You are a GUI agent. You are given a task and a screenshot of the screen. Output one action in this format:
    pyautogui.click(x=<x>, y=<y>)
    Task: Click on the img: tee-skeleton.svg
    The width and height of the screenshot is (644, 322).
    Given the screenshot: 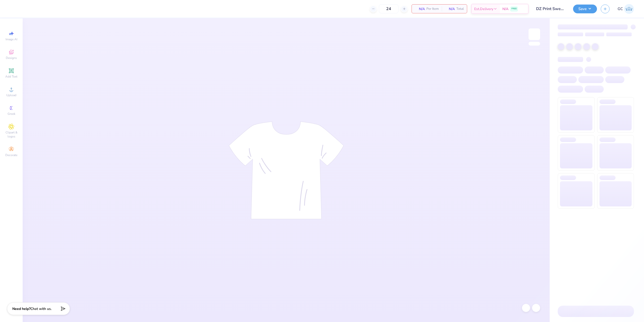 What is the action you would take?
    pyautogui.click(x=286, y=170)
    